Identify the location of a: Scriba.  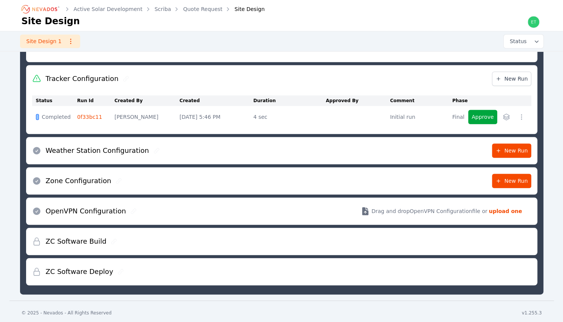
(163, 9).